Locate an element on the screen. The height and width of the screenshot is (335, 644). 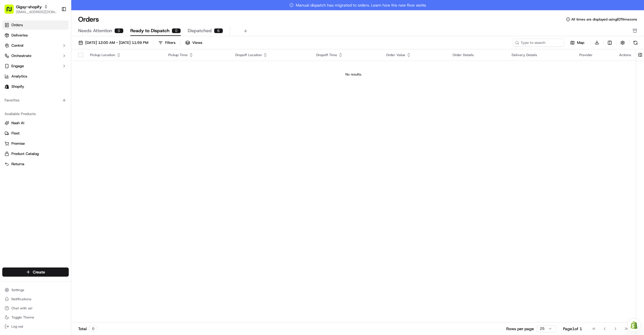
div: Order Details is located at coordinates (478, 55).